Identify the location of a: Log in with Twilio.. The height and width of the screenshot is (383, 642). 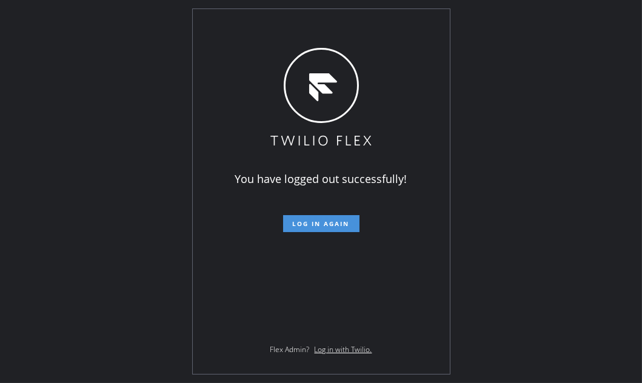
(343, 349).